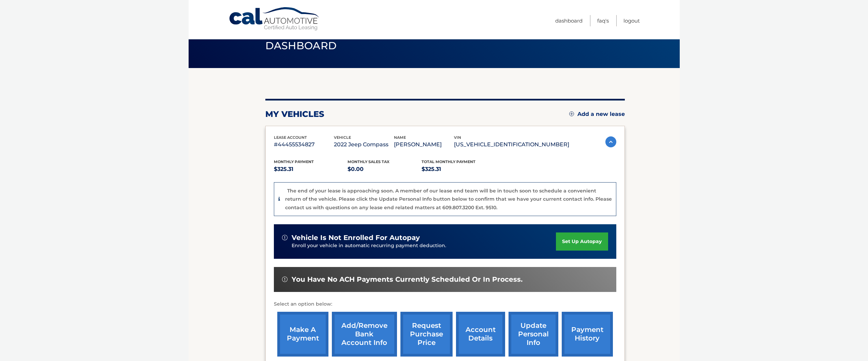 The image size is (868, 361). I want to click on img: accordion-active.svg, so click(611, 142).